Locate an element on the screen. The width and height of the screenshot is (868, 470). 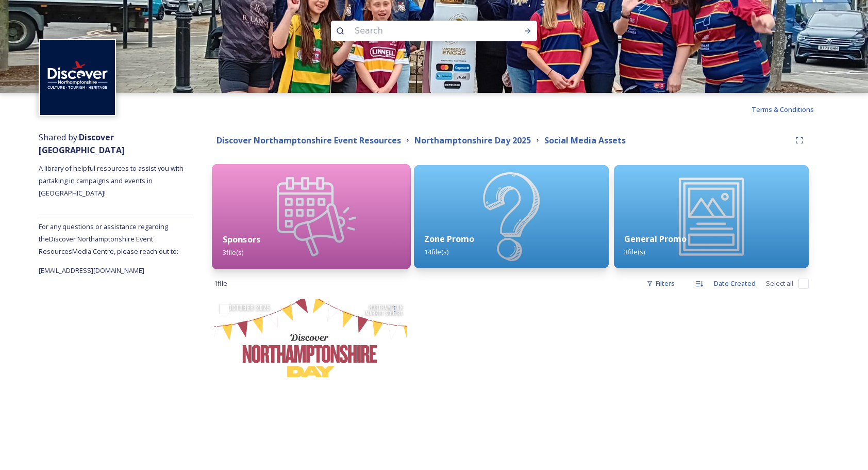
img: Untitled%20design%20%282%29.png is located at coordinates (77, 77).